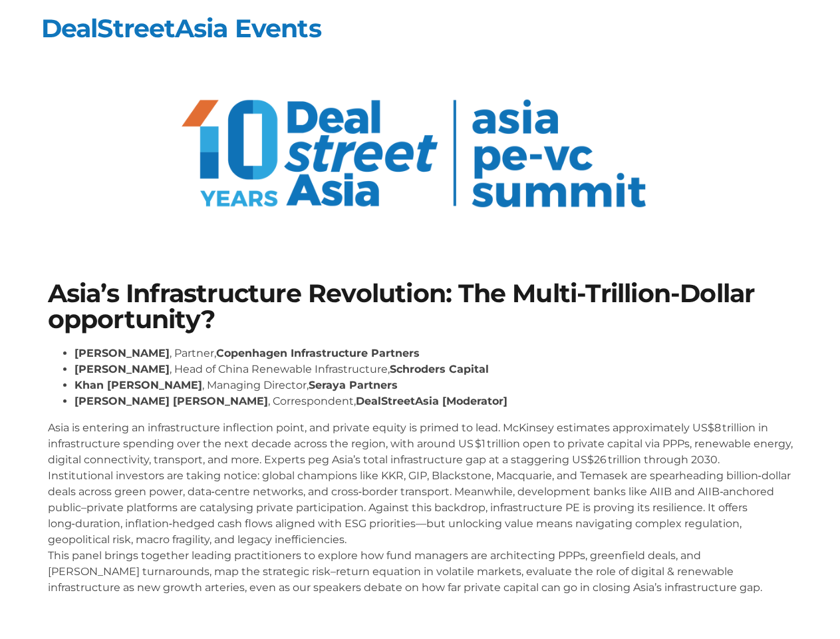 The height and width of the screenshot is (639, 840). I want to click on a: DealStreetAsia Events, so click(181, 28).